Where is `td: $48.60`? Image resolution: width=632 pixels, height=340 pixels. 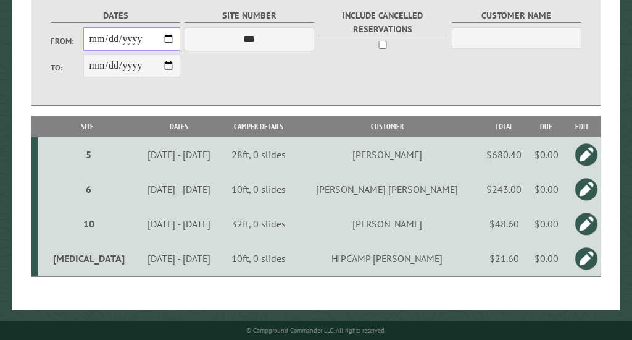
td: $48.60 is located at coordinates (504, 223).